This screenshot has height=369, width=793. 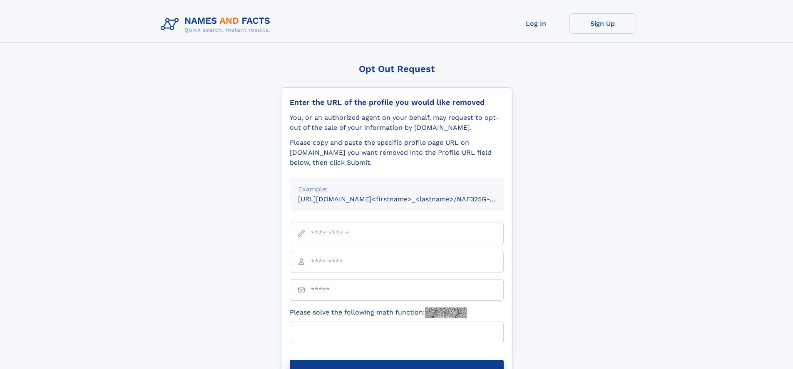 I want to click on div: Enter the URL of the profile you would like removed, so click(x=397, y=102).